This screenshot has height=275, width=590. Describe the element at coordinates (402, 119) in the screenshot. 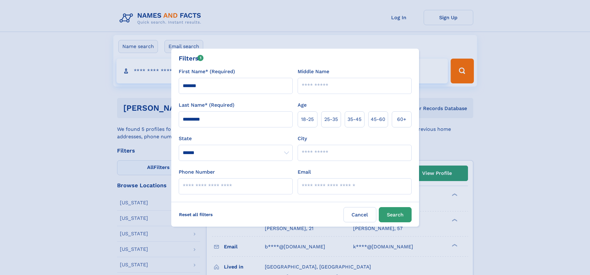

I see `span: 60+` at that location.